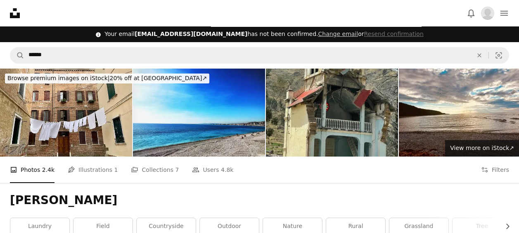 The image size is (519, 233). Describe the element at coordinates (482, 148) in the screenshot. I see `span: View more on iStock ↗` at that location.